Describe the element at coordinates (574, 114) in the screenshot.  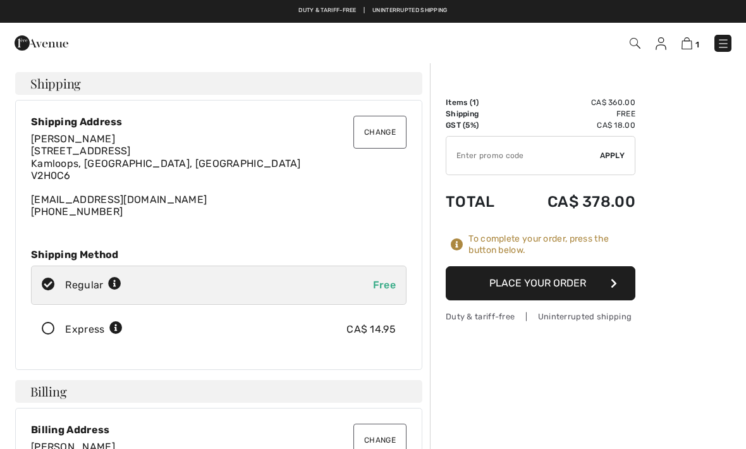
I see `td: Free` at that location.